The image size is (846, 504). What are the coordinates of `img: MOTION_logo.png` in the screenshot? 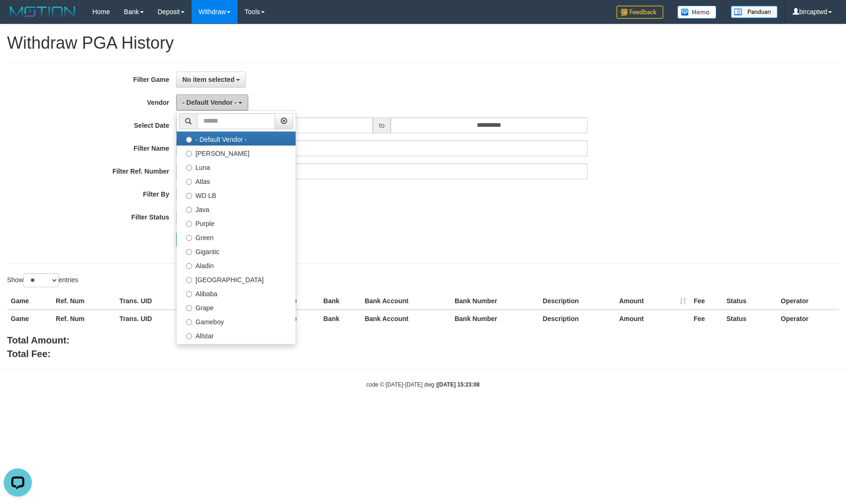 It's located at (42, 12).